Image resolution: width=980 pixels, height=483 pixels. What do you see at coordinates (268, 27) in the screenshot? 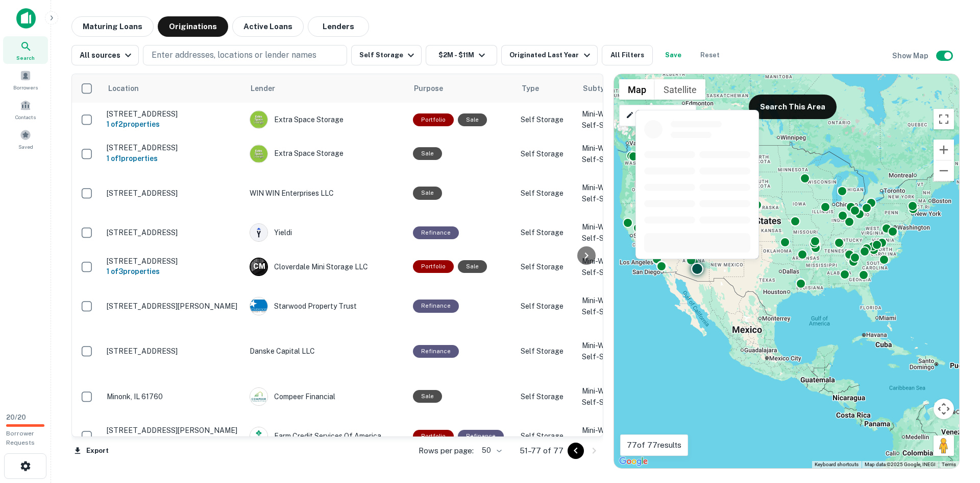
I see `button: Active Loans` at bounding box center [268, 27].